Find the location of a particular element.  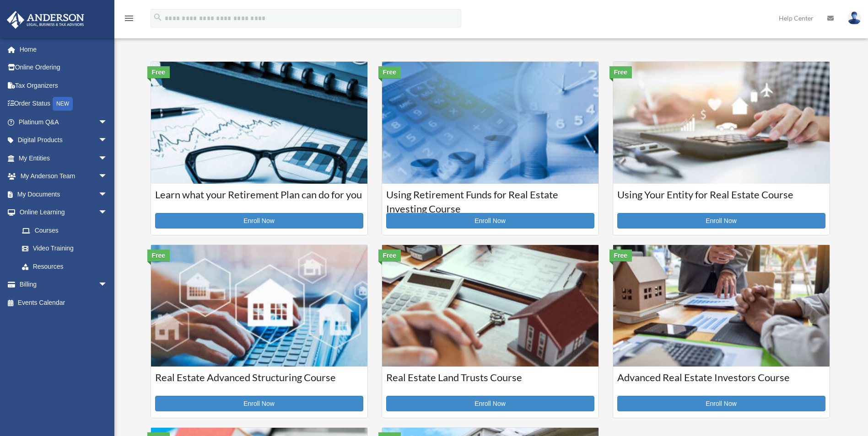

h3: Learn what your Retirement Plan can do for you is located at coordinates (259, 200).